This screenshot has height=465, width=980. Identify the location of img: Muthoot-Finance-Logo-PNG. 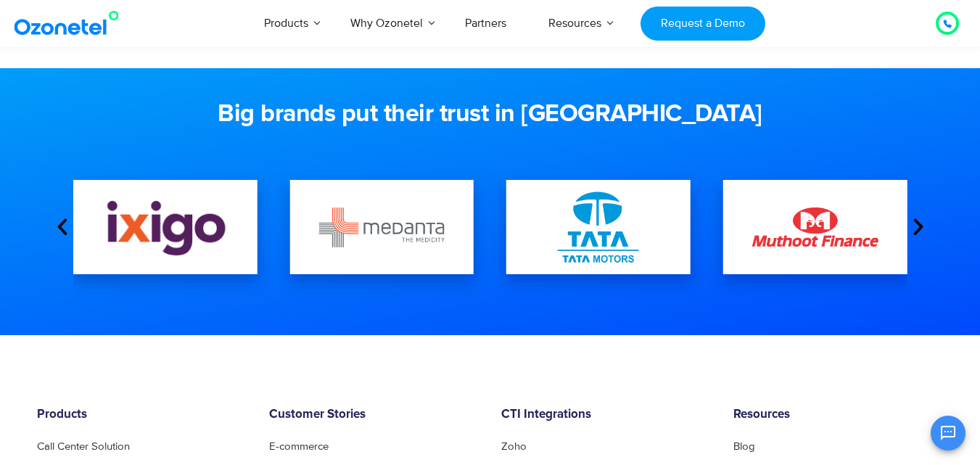
(816, 227).